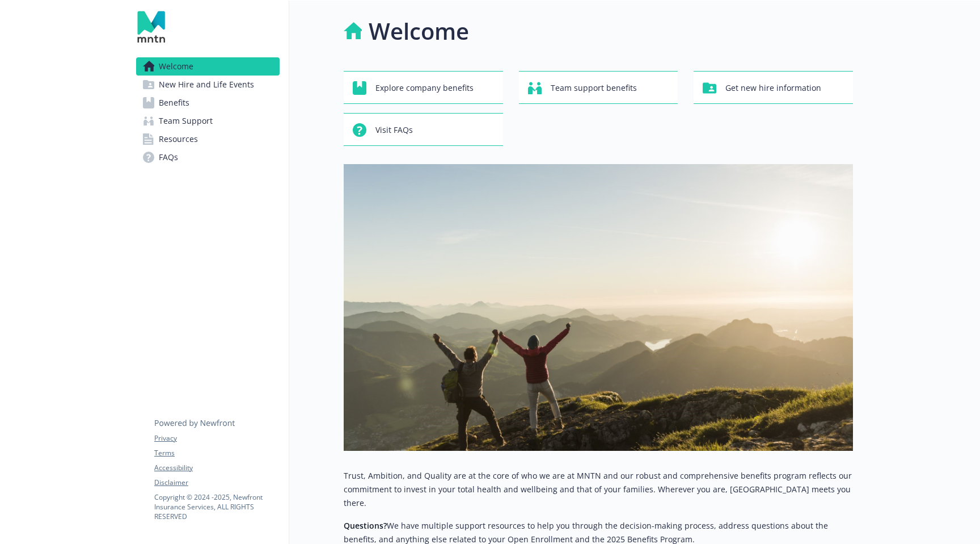 This screenshot has height=544, width=980. Describe the element at coordinates (174, 103) in the screenshot. I see `span: Benefits` at that location.